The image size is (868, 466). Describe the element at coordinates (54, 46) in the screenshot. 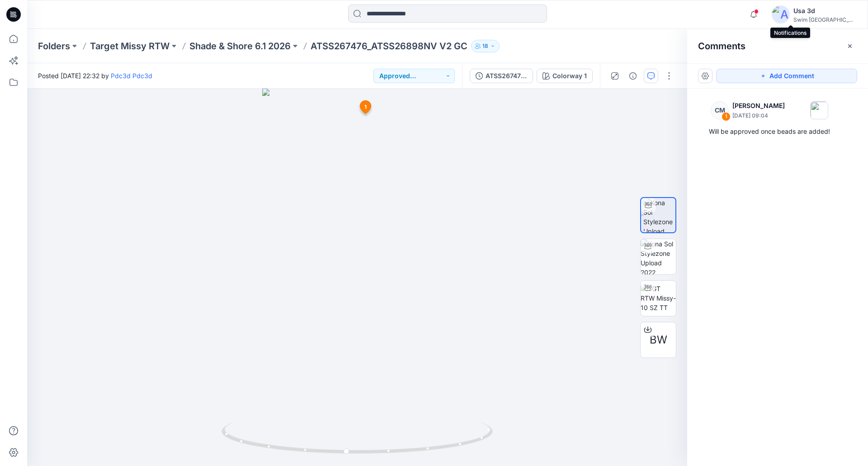

I see `a: Folders` at that location.